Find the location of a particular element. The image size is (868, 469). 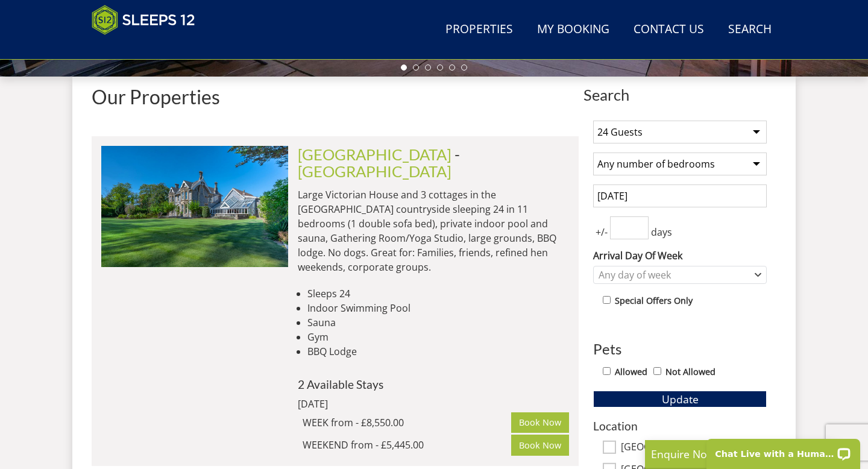

h4: 2 Available Stays is located at coordinates (433, 384).